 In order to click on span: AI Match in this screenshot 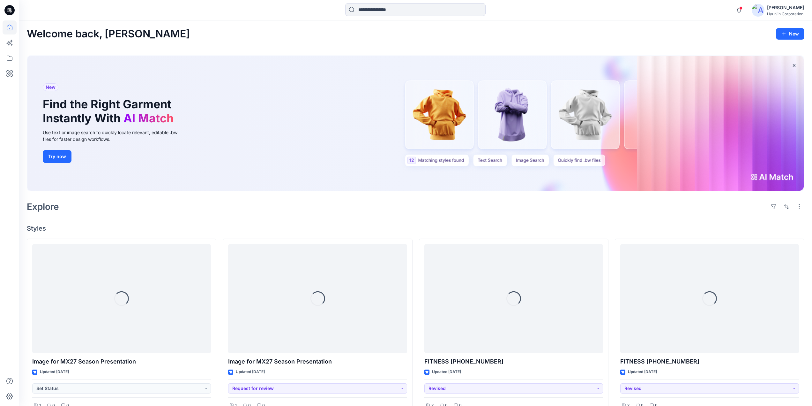, I will do `click(148, 118)`.